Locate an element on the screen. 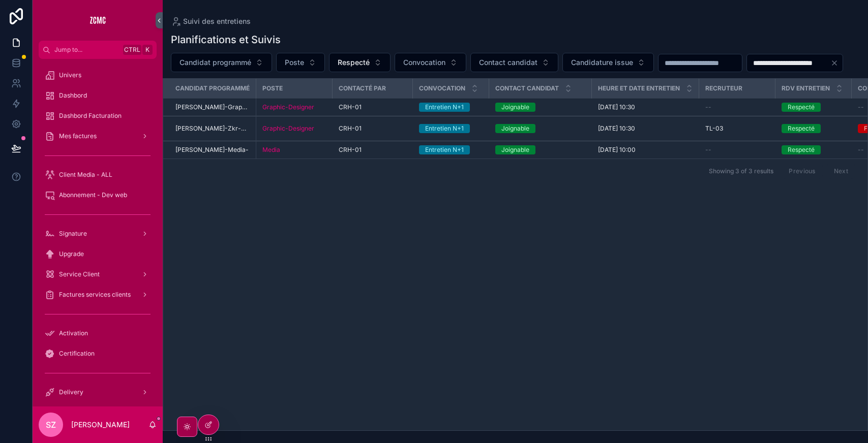 The image size is (868, 443). span: RDV entretien is located at coordinates (805, 88).